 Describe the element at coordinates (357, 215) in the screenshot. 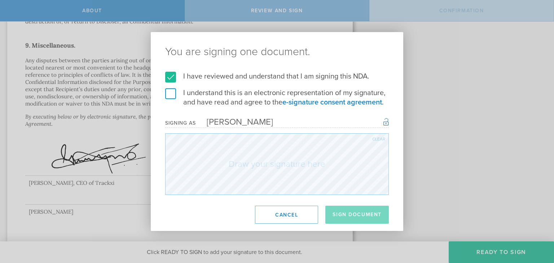

I see `button: Sign Document` at that location.